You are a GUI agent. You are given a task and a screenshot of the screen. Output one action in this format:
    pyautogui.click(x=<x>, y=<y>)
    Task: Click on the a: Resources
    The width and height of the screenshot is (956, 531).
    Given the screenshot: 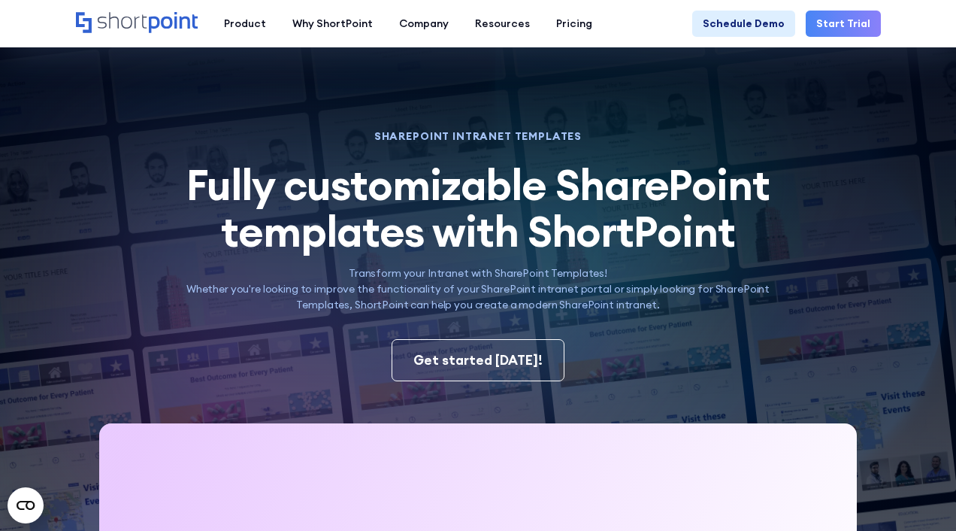 What is the action you would take?
    pyautogui.click(x=503, y=23)
    